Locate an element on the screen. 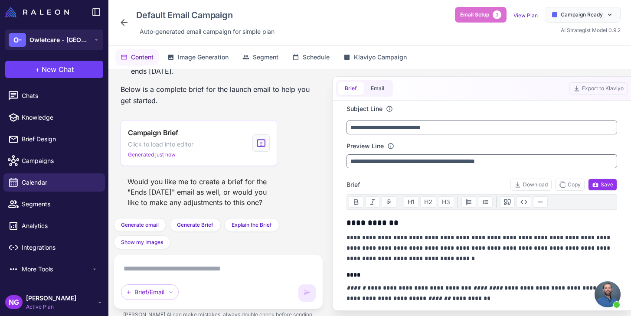 The image size is (631, 316). button: Generate Brief is located at coordinates (195, 225).